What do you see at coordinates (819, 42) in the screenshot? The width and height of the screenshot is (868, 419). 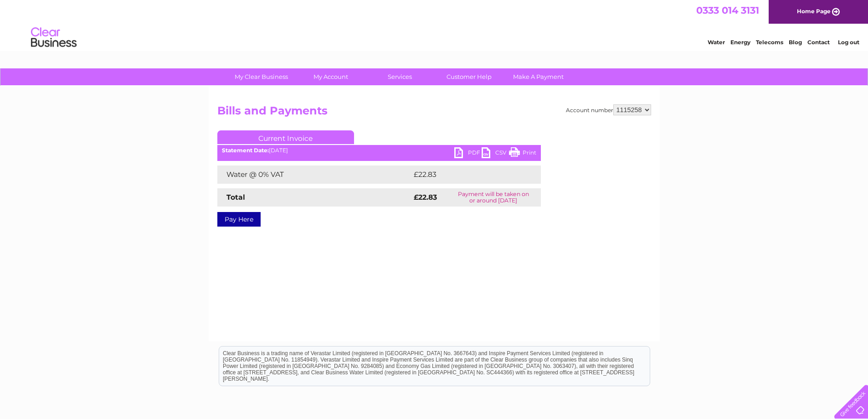 I see `a: Contact` at bounding box center [819, 42].